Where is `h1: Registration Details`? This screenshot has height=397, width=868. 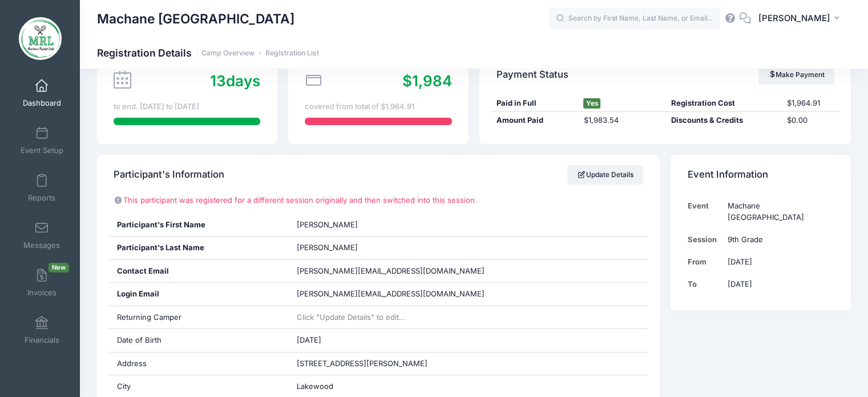
h1: Registration Details is located at coordinates (208, 52).